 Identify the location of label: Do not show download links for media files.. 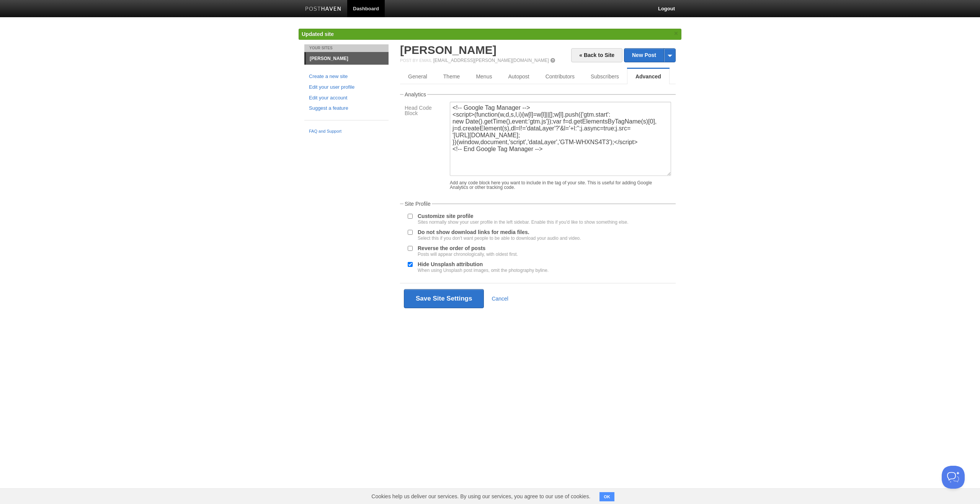
(499, 235).